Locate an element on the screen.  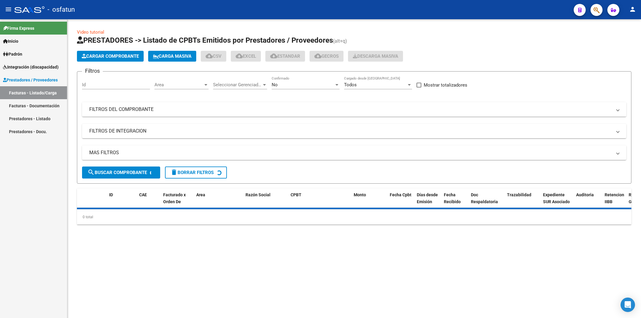
span: Días desde Emisión is located at coordinates (428, 198).